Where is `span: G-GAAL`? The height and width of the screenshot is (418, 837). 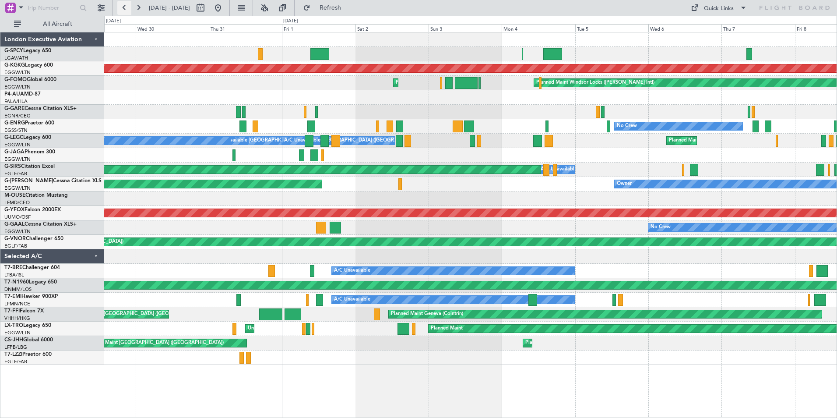 span: G-GAAL is located at coordinates (14, 224).